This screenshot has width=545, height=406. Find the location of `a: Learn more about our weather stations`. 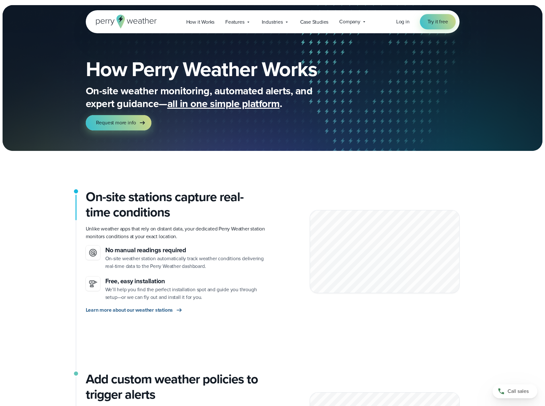

a: Learn more about our weather stations is located at coordinates (134, 310).